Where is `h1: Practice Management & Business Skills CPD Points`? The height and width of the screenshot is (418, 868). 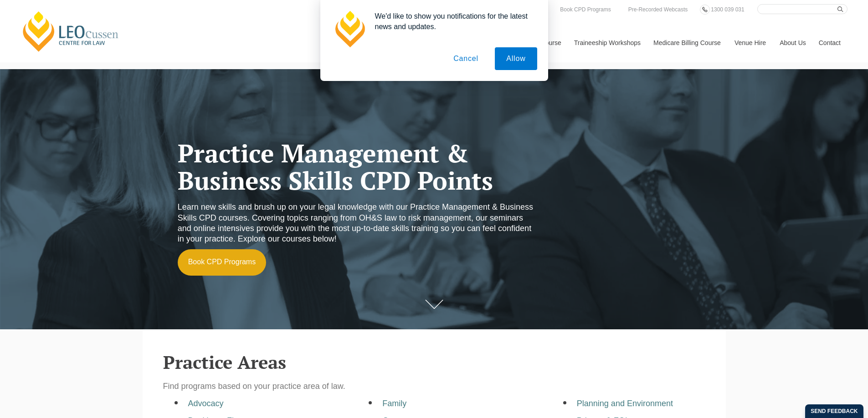 h1: Practice Management & Business Skills CPD Points is located at coordinates (357, 167).